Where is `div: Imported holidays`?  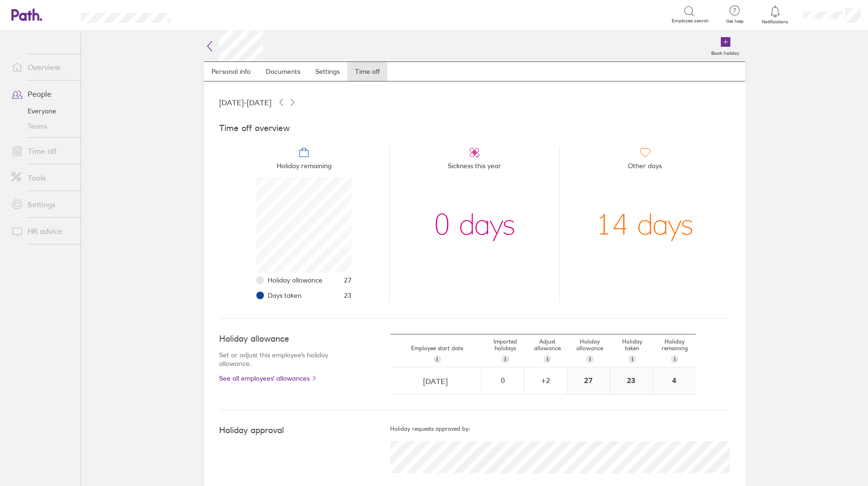 div: Imported holidays is located at coordinates (505, 351).